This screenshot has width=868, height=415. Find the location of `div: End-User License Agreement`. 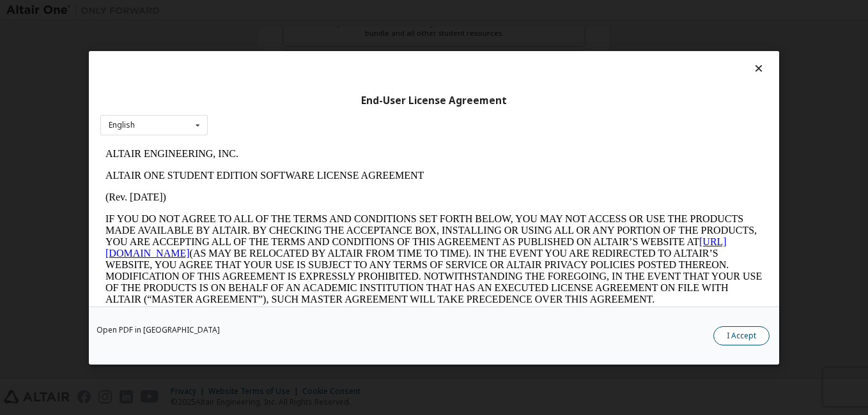

div: End-User License Agreement is located at coordinates (434, 100).